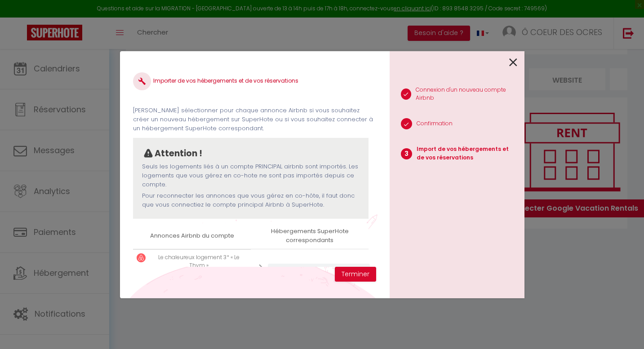 The height and width of the screenshot is (349, 644). Describe the element at coordinates (467, 154) in the screenshot. I see `p: Import de vos hébergements et de vos réservations` at that location.